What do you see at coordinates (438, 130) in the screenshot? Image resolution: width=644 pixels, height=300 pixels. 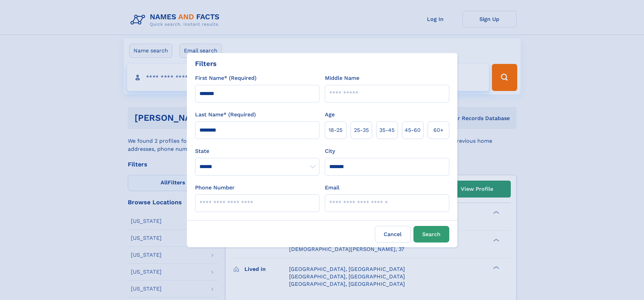 I see `span: 60+` at bounding box center [438, 130].